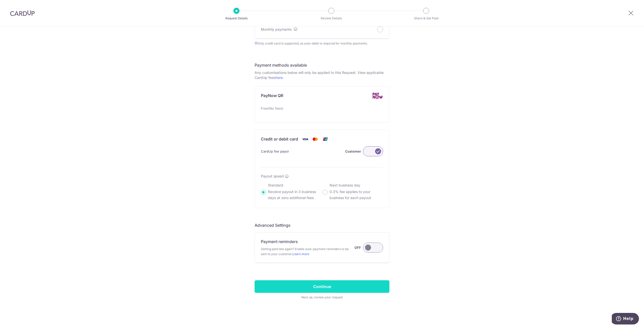 The image size is (644, 328). Describe the element at coordinates (322, 44) in the screenshot. I see `span: Only credit card is supported, as auto-debit is required for monthly payments.` at that location.